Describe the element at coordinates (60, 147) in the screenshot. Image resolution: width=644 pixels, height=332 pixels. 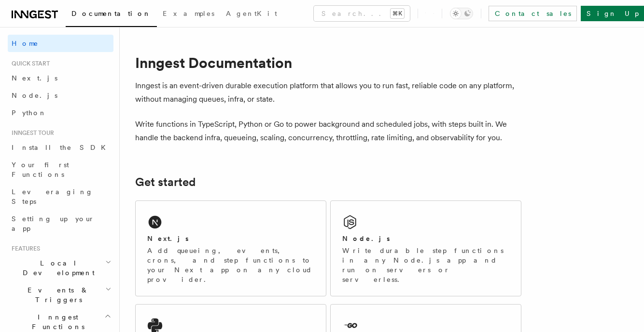
I see `a: Install the SDK` at that location.